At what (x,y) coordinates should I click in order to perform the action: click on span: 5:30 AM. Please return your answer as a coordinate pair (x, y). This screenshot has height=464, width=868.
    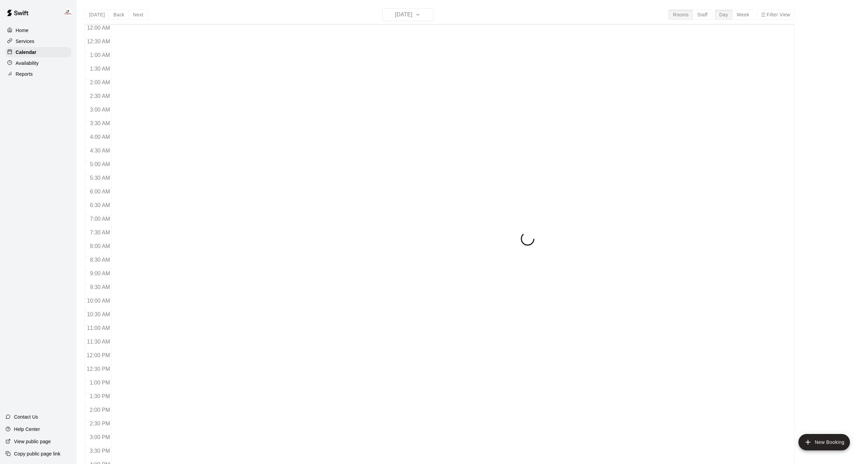
    Looking at the image, I should click on (100, 178).